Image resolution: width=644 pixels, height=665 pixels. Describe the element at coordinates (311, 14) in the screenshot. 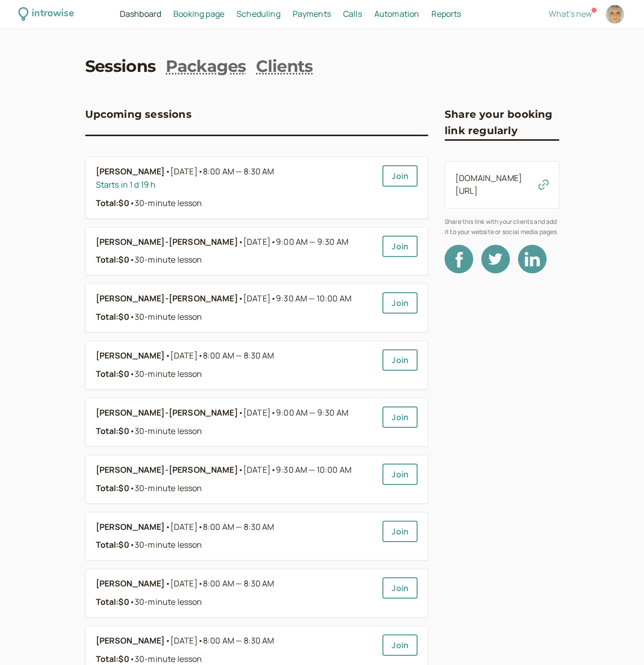

I see `span: Payments` at that location.